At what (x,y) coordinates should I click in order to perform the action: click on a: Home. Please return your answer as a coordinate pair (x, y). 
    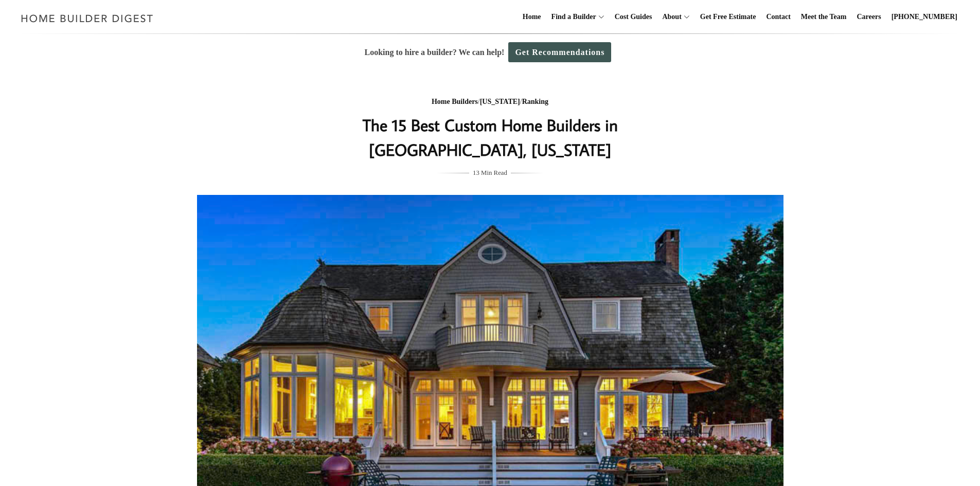
    Looking at the image, I should click on (532, 17).